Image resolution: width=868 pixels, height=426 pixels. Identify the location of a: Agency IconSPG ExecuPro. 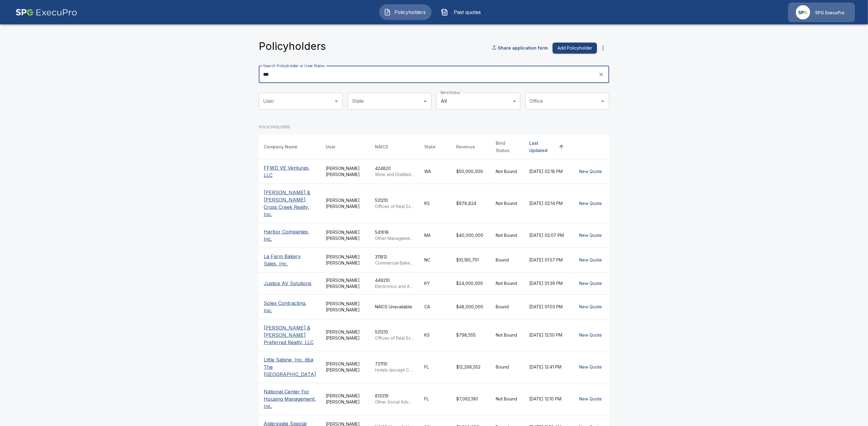
(821, 12).